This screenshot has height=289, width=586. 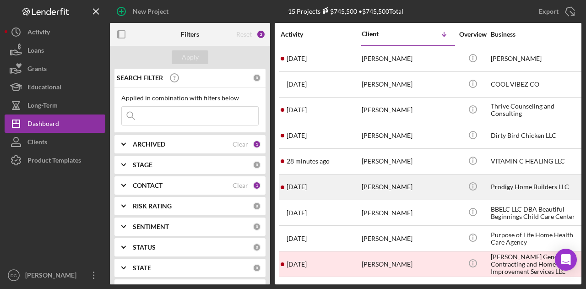 I want to click on a: Product Templates, so click(x=55, y=160).